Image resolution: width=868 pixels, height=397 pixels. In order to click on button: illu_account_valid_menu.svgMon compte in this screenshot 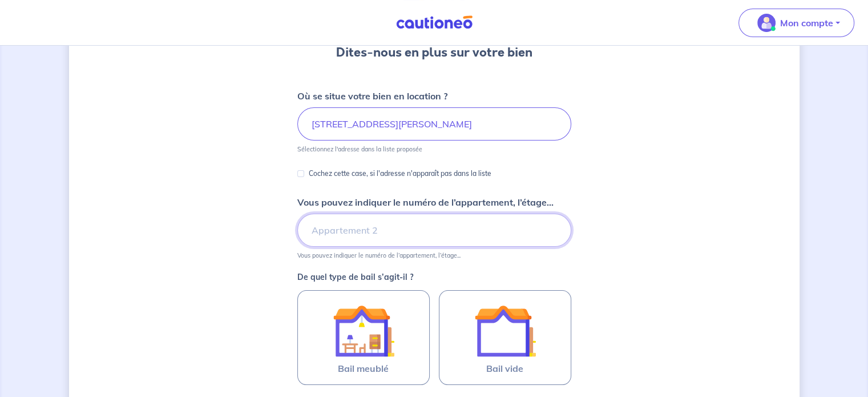, I will do `click(796, 22)`.